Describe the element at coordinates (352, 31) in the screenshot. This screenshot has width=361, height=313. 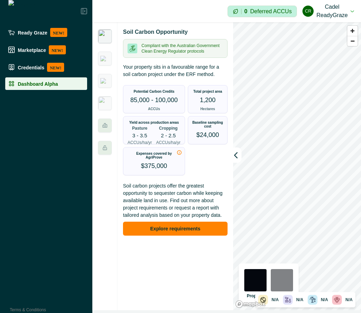
I see `button: Zoom in` at that location.